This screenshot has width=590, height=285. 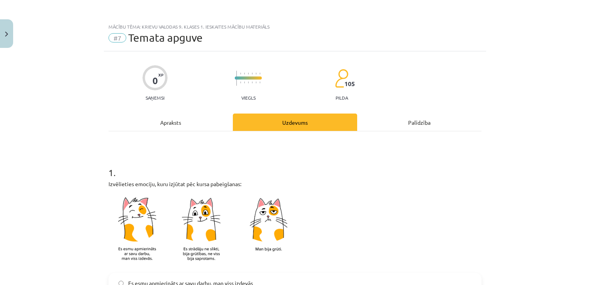 What do you see at coordinates (295, 166) in the screenshot?
I see `h1: 1 .` at bounding box center [295, 166].